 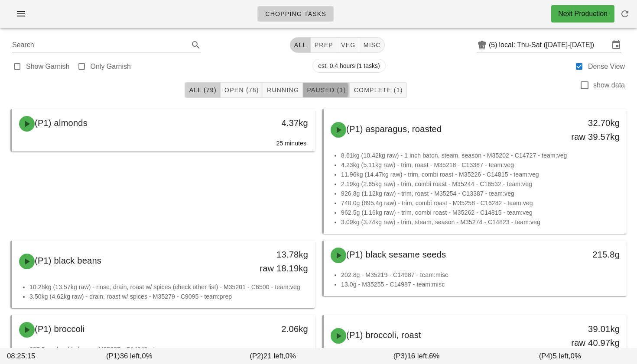 What do you see at coordinates (418, 355) in the screenshot?
I see `span: 16 left,` at bounding box center [418, 355].